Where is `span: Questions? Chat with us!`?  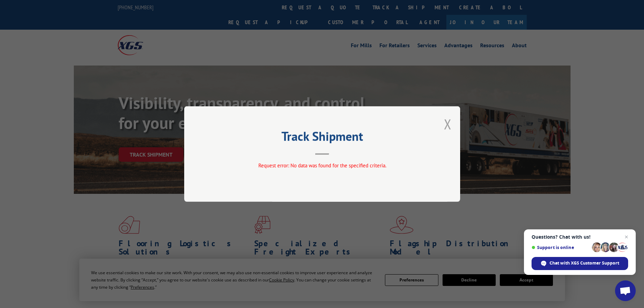 span: Questions? Chat with us! is located at coordinates (580, 237).